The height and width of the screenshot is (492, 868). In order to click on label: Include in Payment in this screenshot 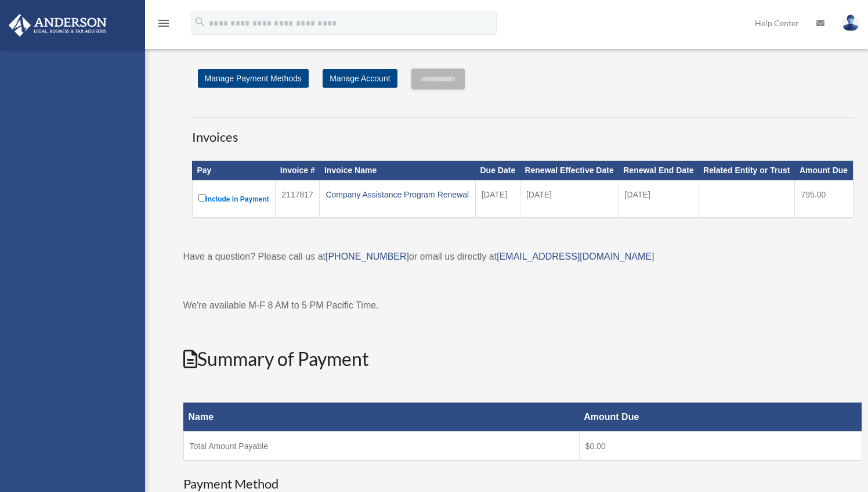, I will do `click(234, 199)`.